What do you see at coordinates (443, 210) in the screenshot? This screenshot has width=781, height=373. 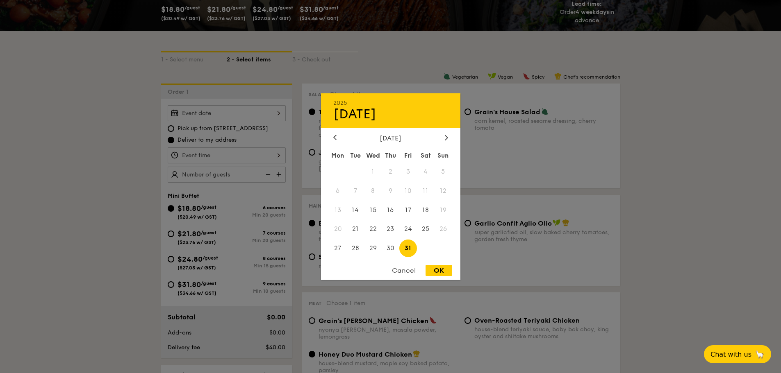 I see `span: 19` at bounding box center [443, 210].